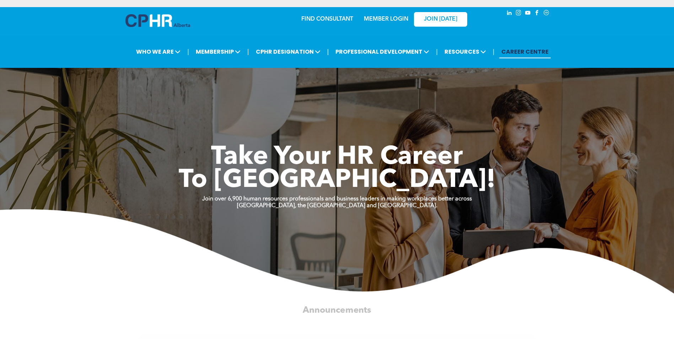 The width and height of the screenshot is (674, 339). What do you see at coordinates (337, 157) in the screenshot?
I see `span: Take Your HR Career` at bounding box center [337, 157].